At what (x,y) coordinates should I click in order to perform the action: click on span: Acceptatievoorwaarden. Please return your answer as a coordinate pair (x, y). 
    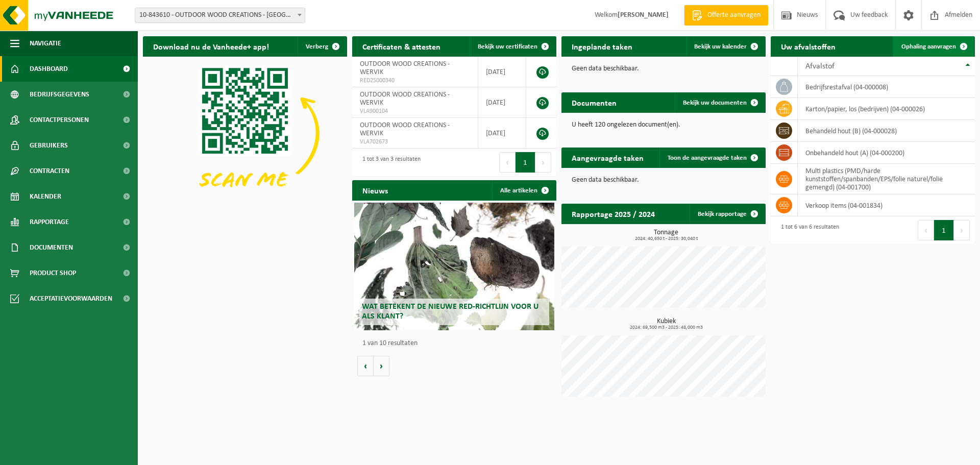
    Looking at the image, I should click on (71, 299).